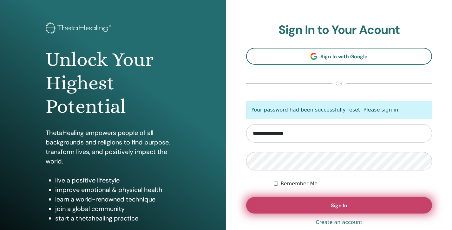 This screenshot has height=230, width=452. What do you see at coordinates (339, 206) in the screenshot?
I see `button: Sign In` at bounding box center [339, 206].